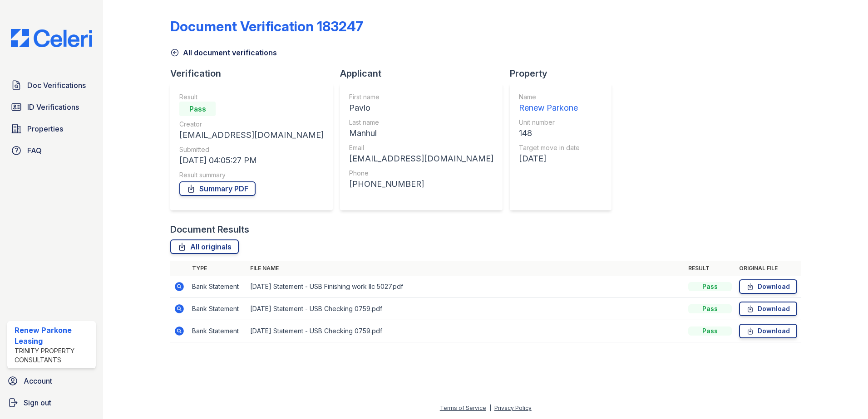  Describe the element at coordinates (218, 189) in the screenshot. I see `a: Summary PDF` at that location.